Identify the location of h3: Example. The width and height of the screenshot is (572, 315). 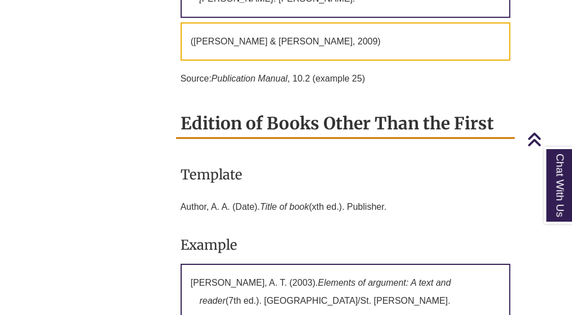
(345, 244).